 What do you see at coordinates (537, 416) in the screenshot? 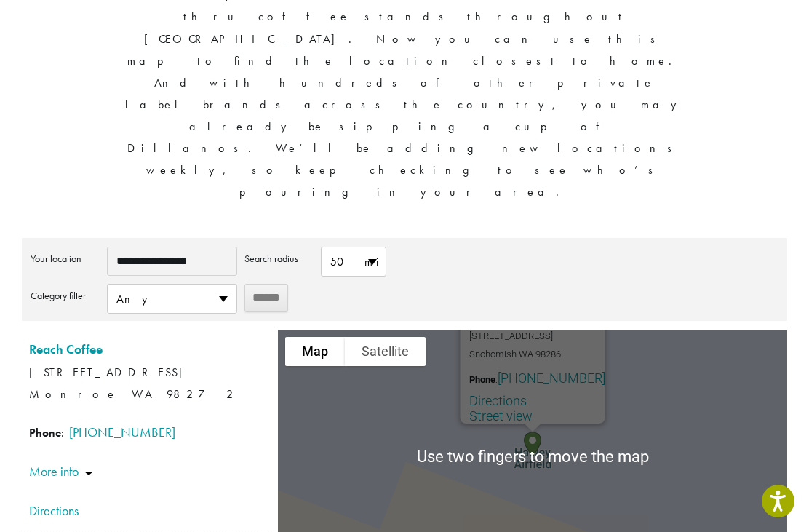
I see `a: Street view` at bounding box center [537, 416].